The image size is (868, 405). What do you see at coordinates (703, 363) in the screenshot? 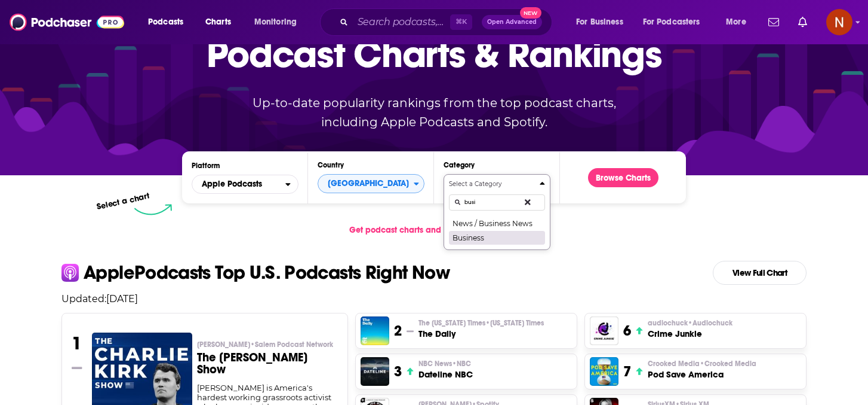
I see `span: Crooked Media` at bounding box center [703, 363].